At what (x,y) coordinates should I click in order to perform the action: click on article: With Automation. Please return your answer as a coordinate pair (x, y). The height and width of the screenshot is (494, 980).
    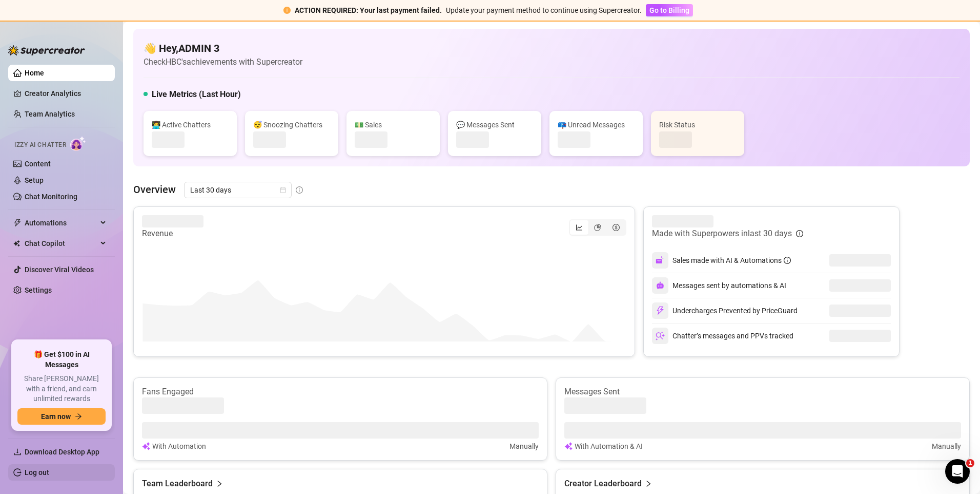
    Looking at the image, I should click on (179, 446).